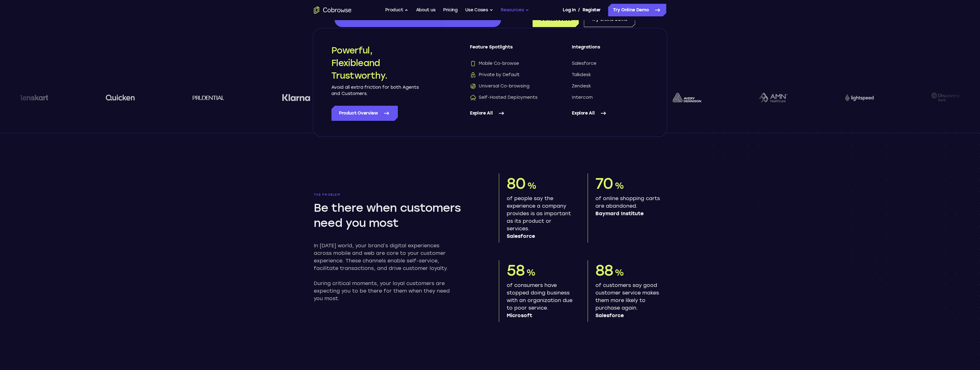 This screenshot has height=370, width=980. What do you see at coordinates (473, 75) in the screenshot?
I see `img: Private by Default` at bounding box center [473, 75].